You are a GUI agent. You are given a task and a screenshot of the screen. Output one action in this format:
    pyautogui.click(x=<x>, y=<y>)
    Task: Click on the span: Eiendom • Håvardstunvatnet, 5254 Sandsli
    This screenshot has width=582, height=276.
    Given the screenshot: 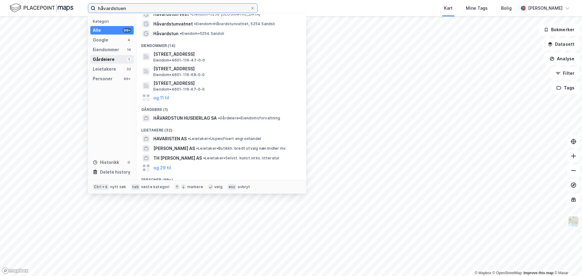 What is the action you would take?
    pyautogui.click(x=234, y=24)
    